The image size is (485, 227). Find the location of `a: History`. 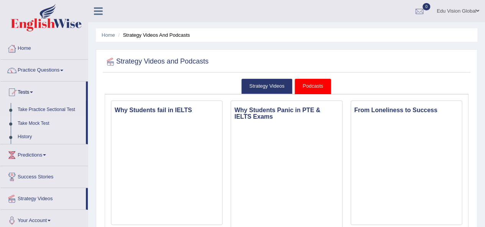

a: History is located at coordinates (50, 137).